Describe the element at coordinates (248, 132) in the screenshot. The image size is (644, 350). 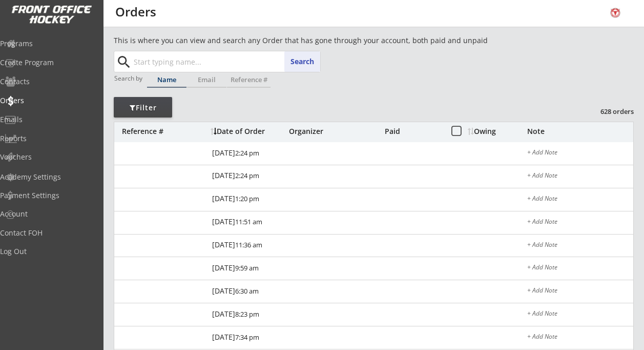
I see `div: Date of Order` at that location.